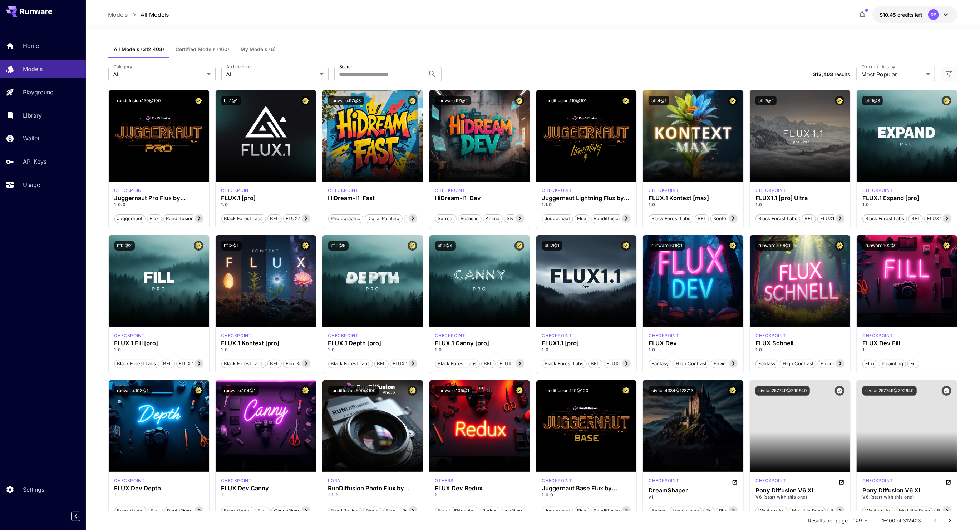 The height and width of the screenshot is (530, 980). What do you see at coordinates (516, 219) in the screenshot?
I see `span: Stylized` at bounding box center [516, 219].